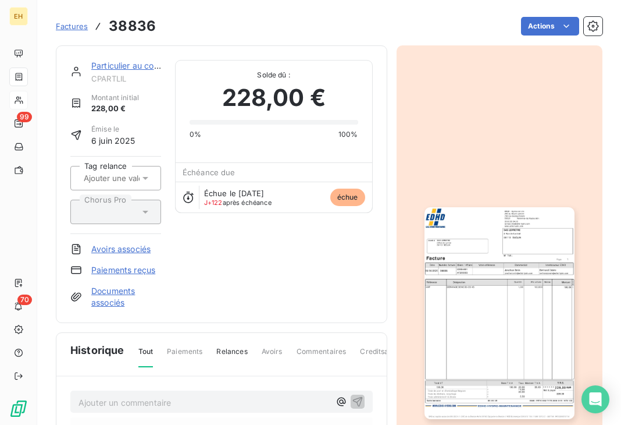 This screenshot has height=425, width=621. What do you see at coordinates (121, 249) in the screenshot?
I see `a: Avoirs associés` at bounding box center [121, 249].